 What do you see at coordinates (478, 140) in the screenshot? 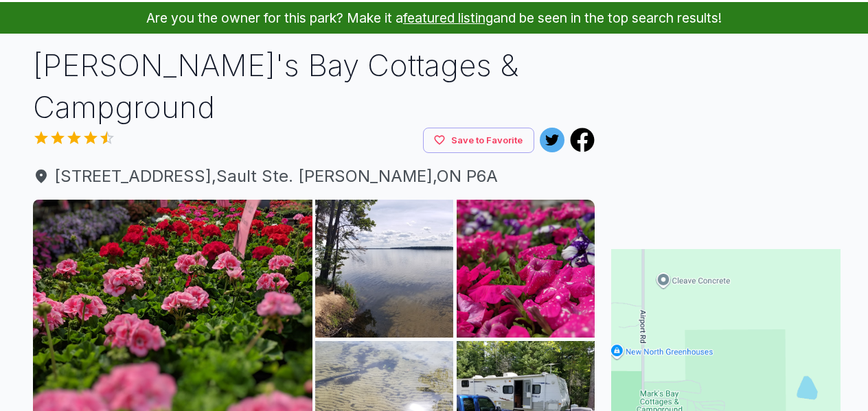
I see `button: Save to Favorite` at bounding box center [478, 140].